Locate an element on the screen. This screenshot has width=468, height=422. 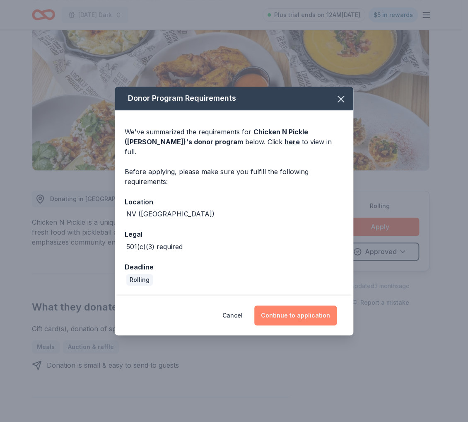
div: Deadline is located at coordinates (234, 267).